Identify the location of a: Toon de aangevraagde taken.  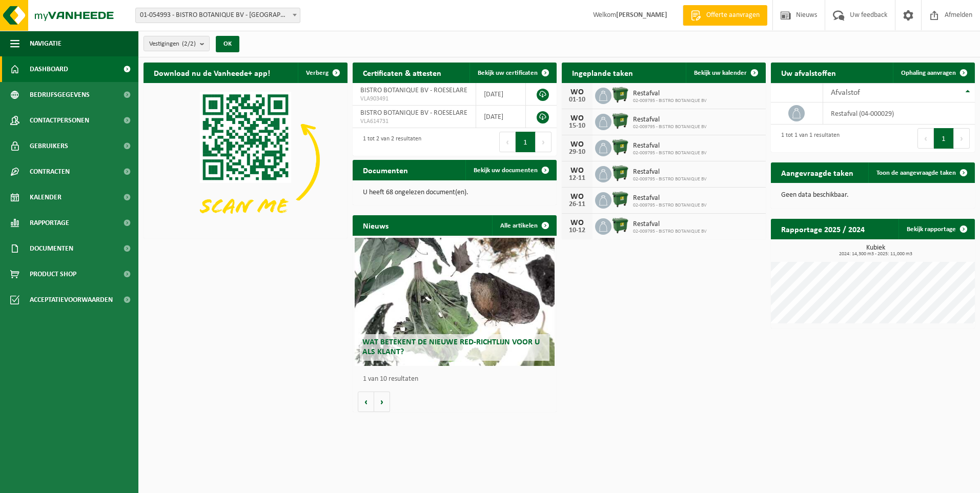
(921, 173).